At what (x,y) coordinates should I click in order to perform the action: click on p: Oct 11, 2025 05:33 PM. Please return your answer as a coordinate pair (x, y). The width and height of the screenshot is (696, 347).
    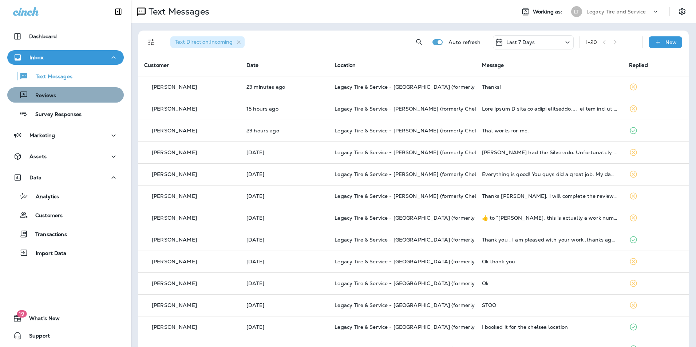
    Looking at the image, I should click on (285, 153).